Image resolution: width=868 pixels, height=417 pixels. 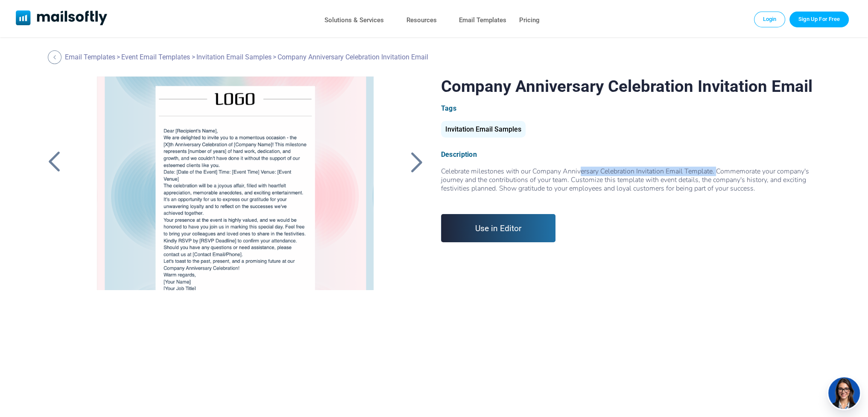 What do you see at coordinates (155, 57) in the screenshot?
I see `a: Event Email Templates` at bounding box center [155, 57].